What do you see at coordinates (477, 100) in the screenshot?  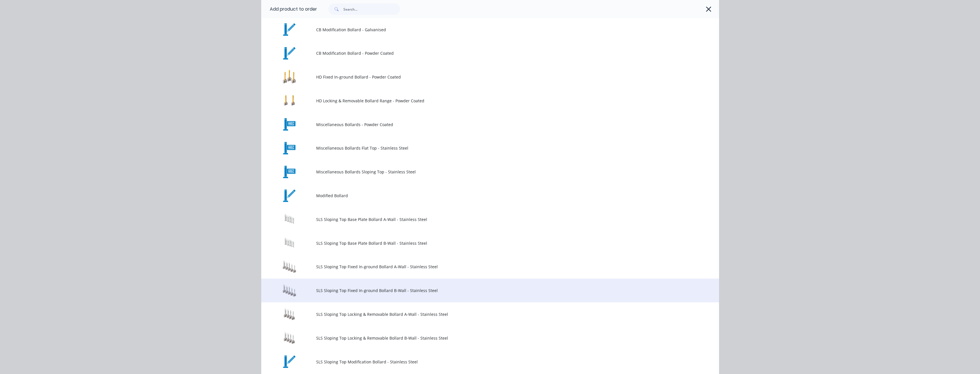 I see `span: HD Locking & Removable Bollard Range - Powder Coated` at bounding box center [477, 100].